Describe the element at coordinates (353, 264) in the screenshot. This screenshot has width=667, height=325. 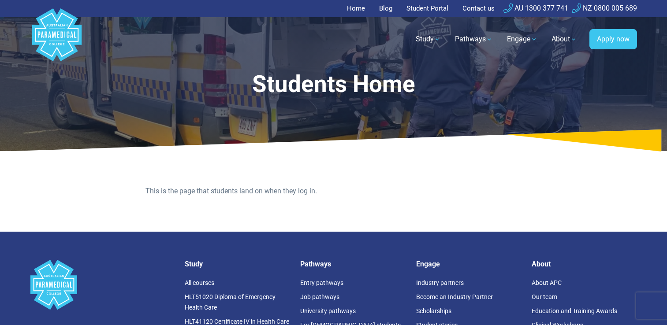
I see `h5: Pathways` at that location.